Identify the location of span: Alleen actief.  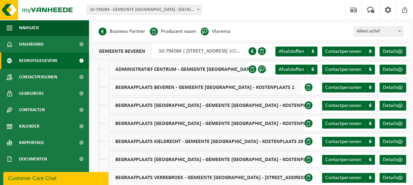
(379, 32).